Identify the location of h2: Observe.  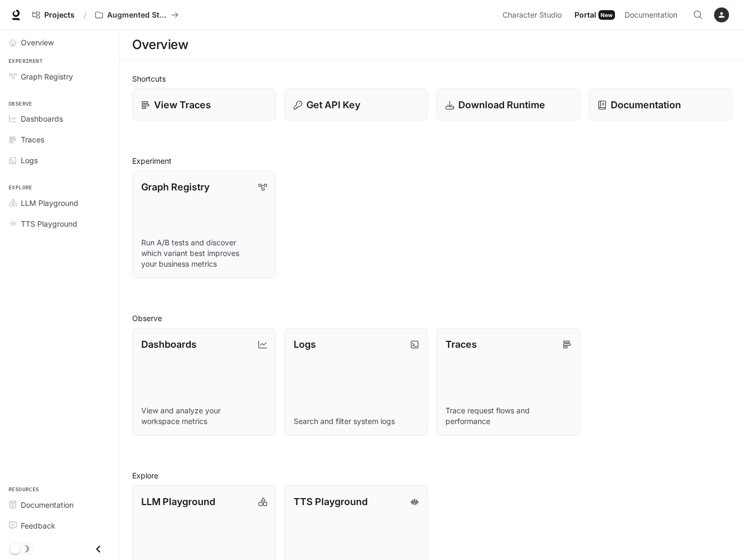
(432, 318).